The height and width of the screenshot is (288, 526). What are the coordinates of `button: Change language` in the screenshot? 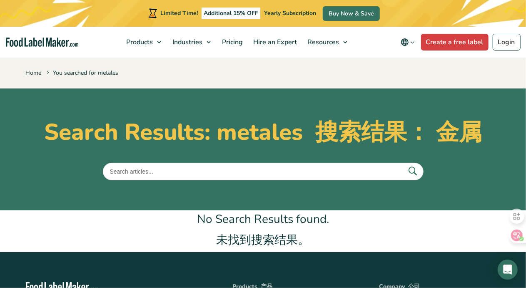 It's located at (408, 42).